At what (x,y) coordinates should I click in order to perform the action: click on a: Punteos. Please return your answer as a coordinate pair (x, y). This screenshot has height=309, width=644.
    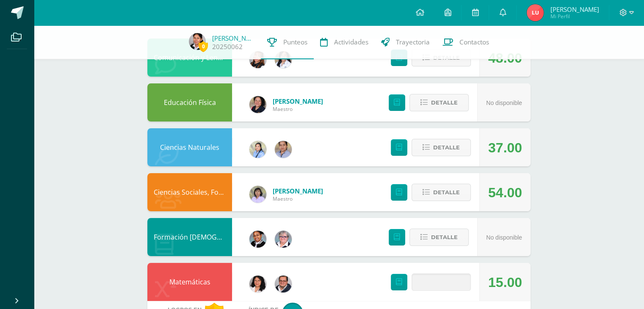
    Looking at the image, I should click on (287, 42).